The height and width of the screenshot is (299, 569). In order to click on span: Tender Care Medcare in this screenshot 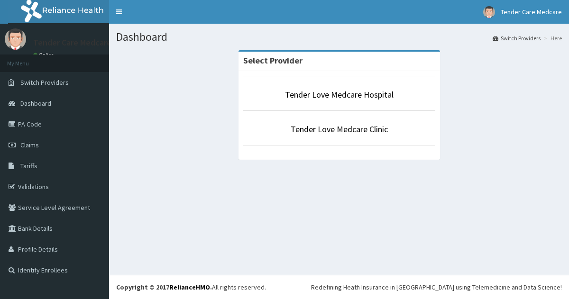, I will do `click(531, 12)`.